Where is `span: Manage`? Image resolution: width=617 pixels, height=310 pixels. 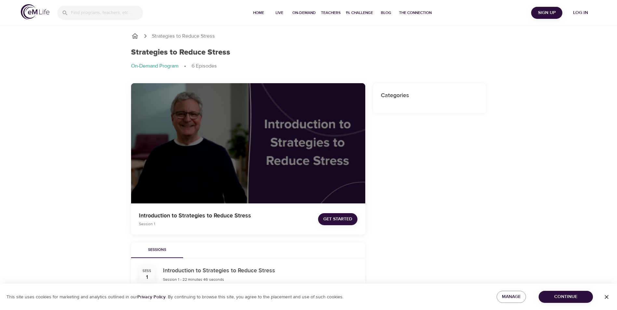 span: Manage is located at coordinates (512, 297).